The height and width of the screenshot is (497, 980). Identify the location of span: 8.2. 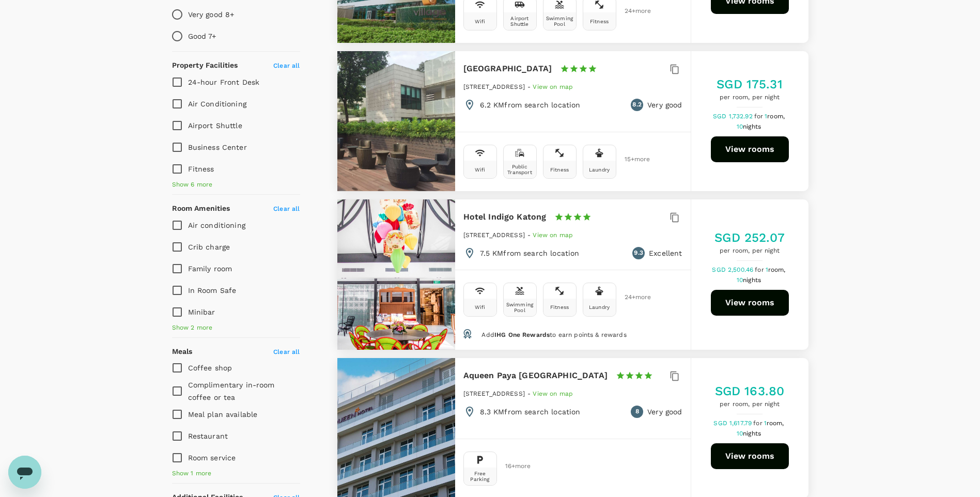
(637, 105).